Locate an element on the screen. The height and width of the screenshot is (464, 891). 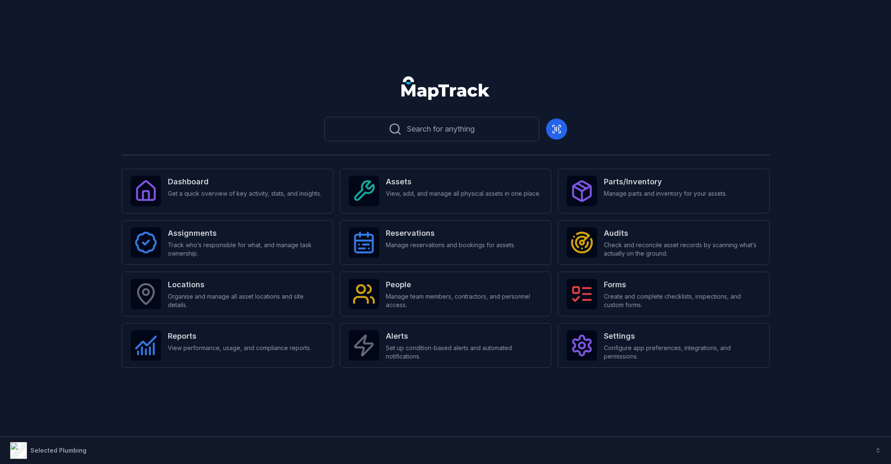
span: Configure app preferences, integrations, and permissions. is located at coordinates (682, 352).